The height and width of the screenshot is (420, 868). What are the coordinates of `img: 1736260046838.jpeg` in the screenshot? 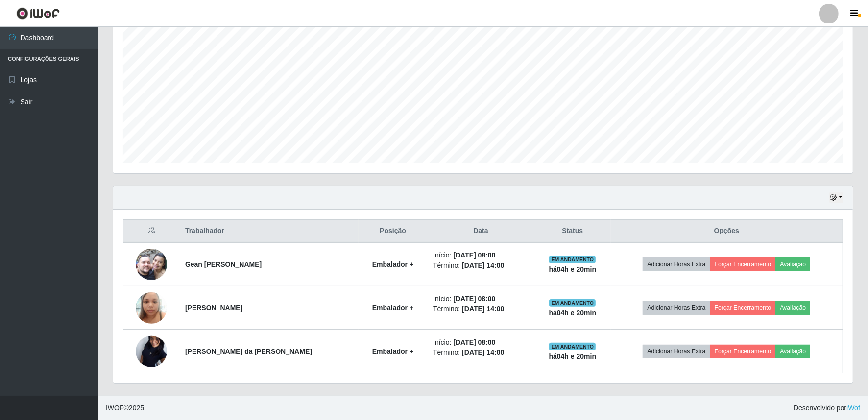 It's located at (151, 308).